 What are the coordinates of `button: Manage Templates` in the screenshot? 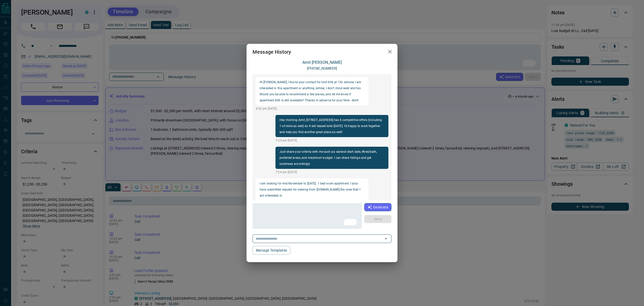 It's located at (271, 250).